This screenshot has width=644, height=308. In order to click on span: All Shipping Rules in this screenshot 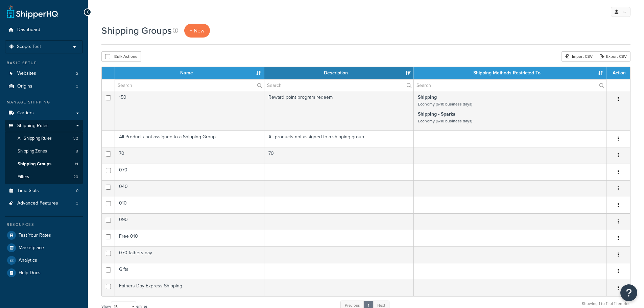, I will do `click(34, 138)`.